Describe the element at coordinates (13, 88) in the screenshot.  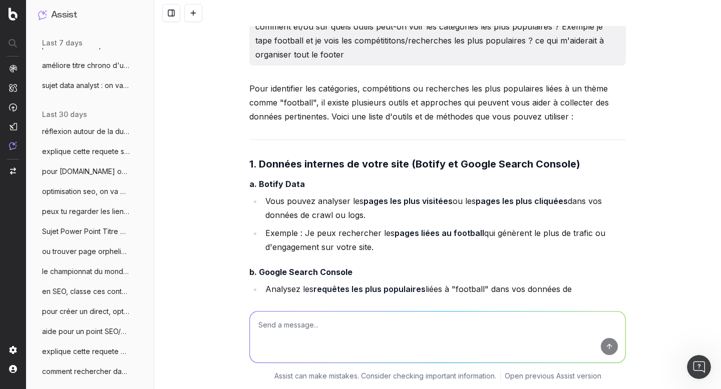
I see `img: Intelligence` at that location.